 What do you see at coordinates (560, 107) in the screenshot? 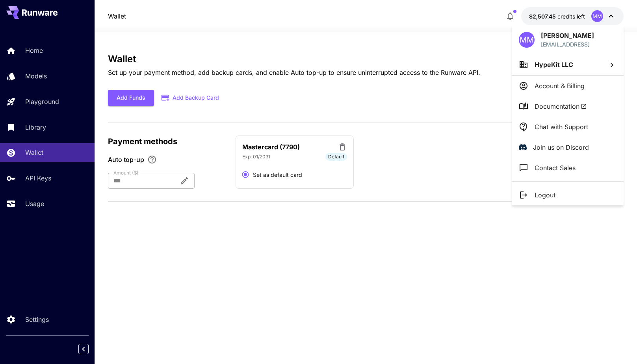
I see `span: Documentation` at bounding box center [560, 107].